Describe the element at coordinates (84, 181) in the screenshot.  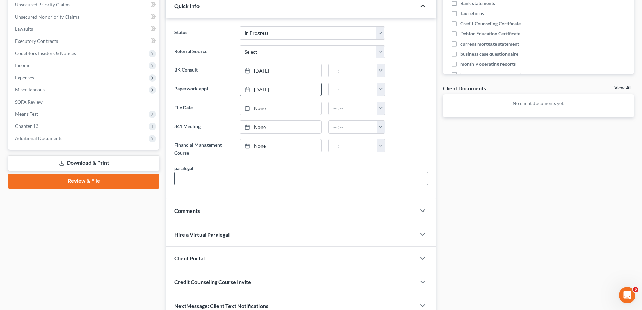
I see `a: Review & File` at that location.